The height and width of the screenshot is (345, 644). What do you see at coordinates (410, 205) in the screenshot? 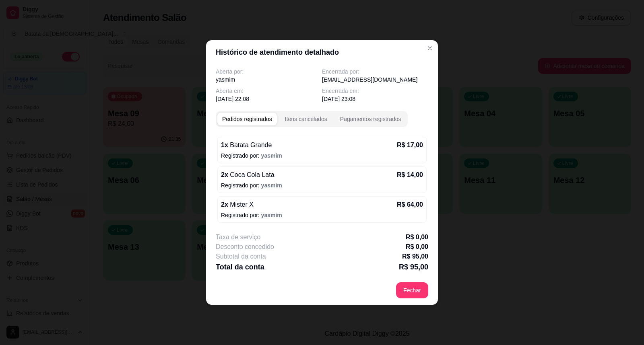
I see `p: R$ 64,00` at bounding box center [410, 205].